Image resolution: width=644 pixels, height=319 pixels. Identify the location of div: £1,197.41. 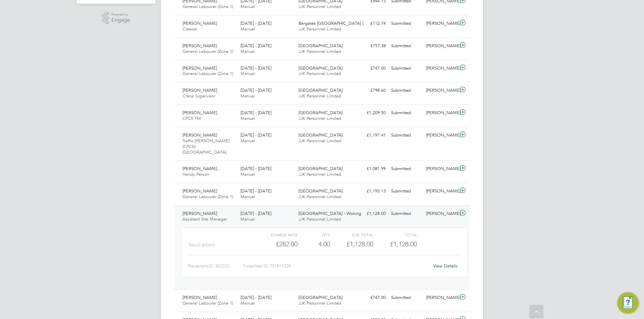
(371, 136).